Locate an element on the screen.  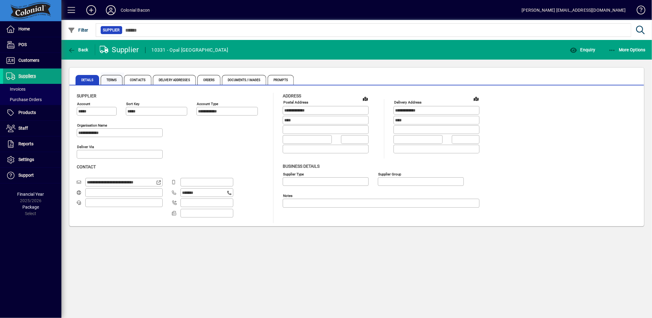
mat-label: Notes is located at coordinates (288, 195).